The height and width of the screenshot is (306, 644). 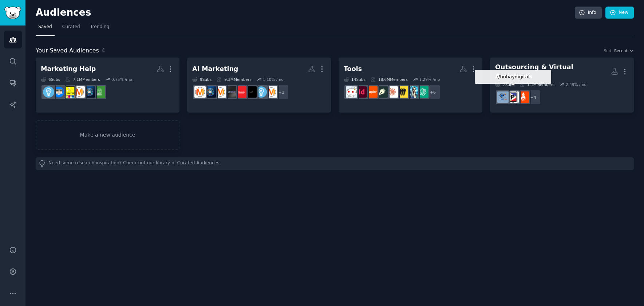 What do you see at coordinates (513, 97) in the screenshot?
I see `img: buhaydigital` at bounding box center [513, 97].